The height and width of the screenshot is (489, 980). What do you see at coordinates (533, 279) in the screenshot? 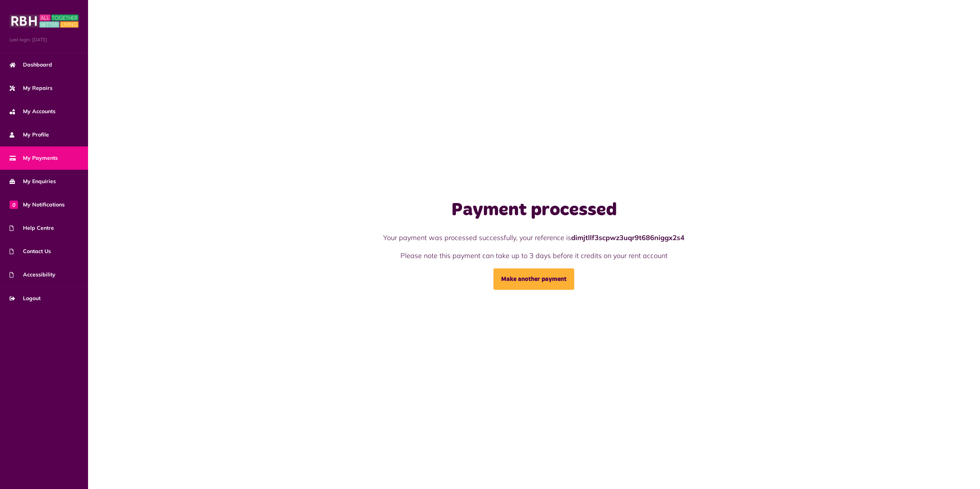
I see `a: Make another payment` at bounding box center [533, 279].